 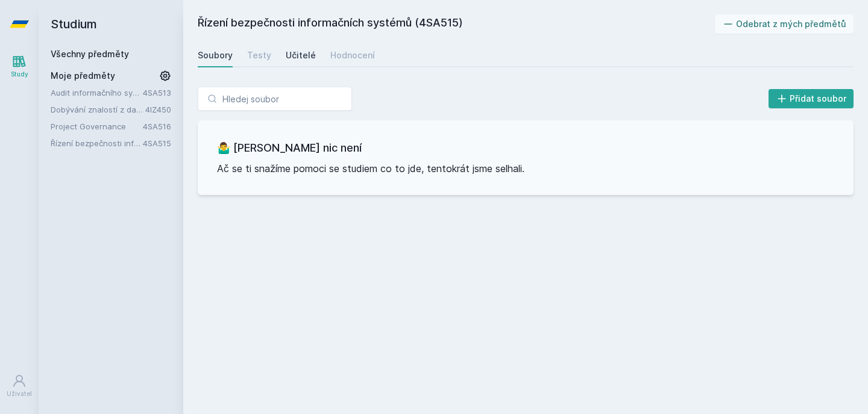 What do you see at coordinates (20, 66) in the screenshot?
I see `a: Study` at bounding box center [20, 66].